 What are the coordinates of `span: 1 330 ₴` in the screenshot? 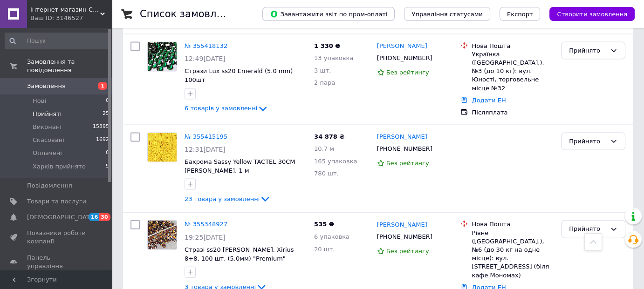 It's located at (328, 45).